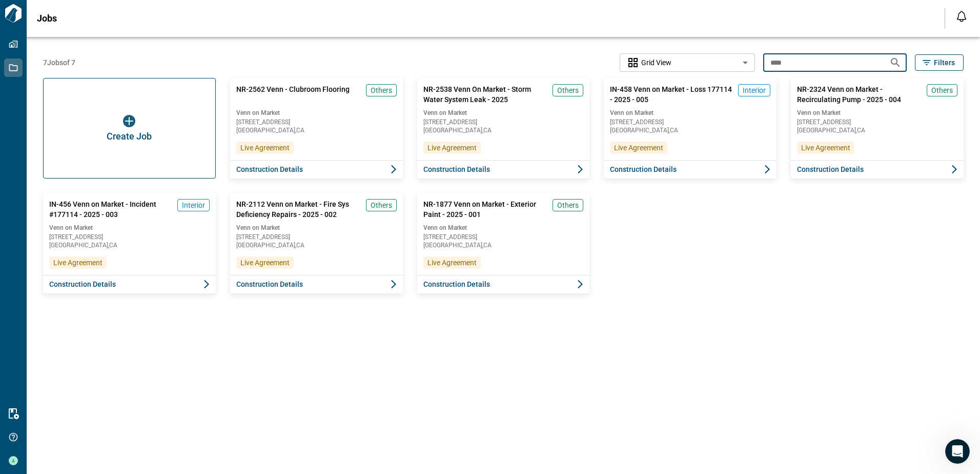 The image size is (980, 474). I want to click on span: Create Job, so click(129, 136).